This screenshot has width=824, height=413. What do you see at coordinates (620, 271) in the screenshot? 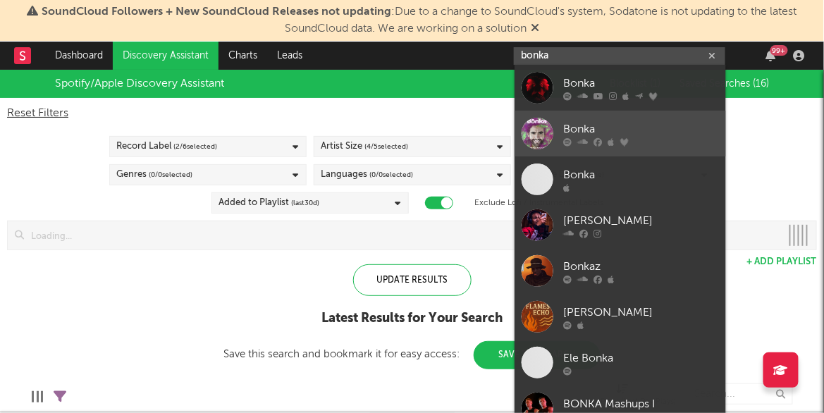
I see `a: Bonkaz` at bounding box center [620, 271].